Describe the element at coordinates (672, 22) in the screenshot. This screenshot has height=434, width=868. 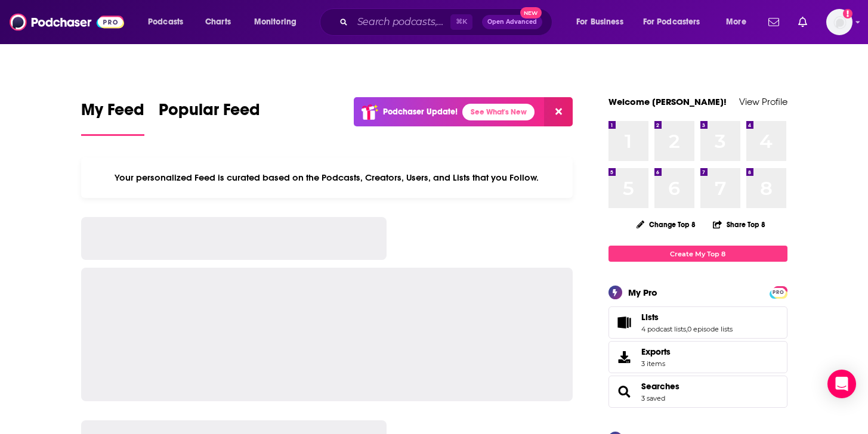
I see `span: For Podcasters` at that location.